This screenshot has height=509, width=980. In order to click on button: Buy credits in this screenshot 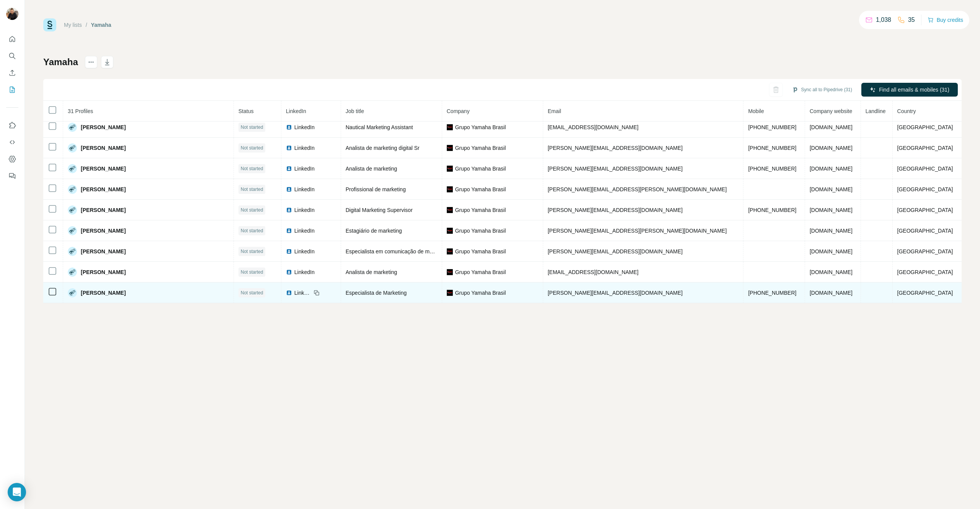, I will do `click(946, 20)`.